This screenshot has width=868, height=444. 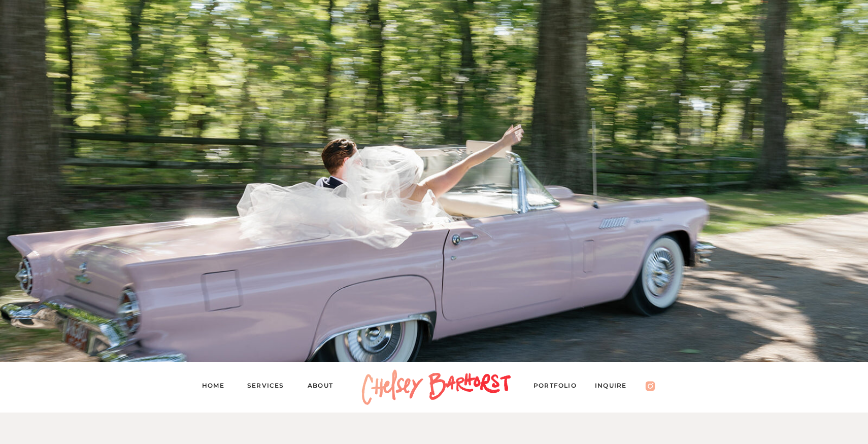 What do you see at coordinates (325, 387) in the screenshot?
I see `a: About` at bounding box center [325, 387].